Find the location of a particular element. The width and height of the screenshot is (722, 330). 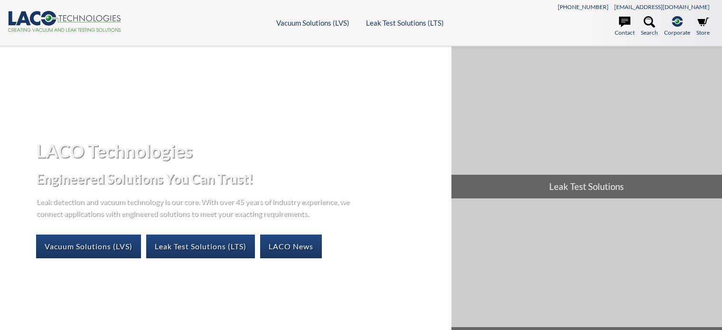

h1: LACO Technologies is located at coordinates (240, 151).